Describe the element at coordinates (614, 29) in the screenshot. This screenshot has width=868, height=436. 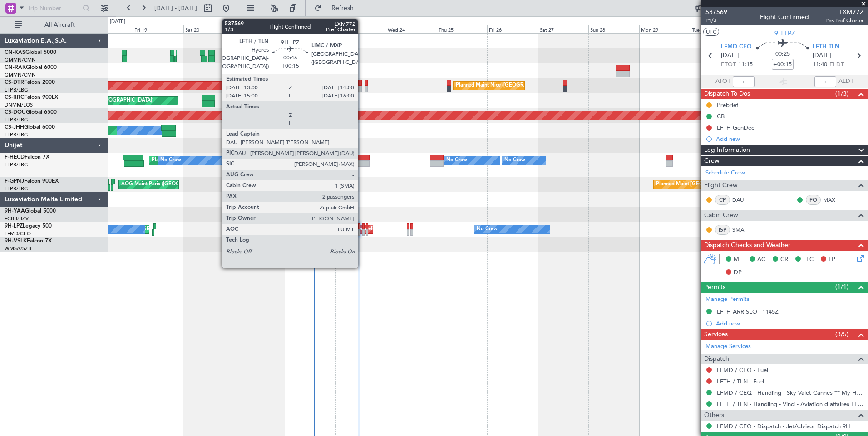
I see `div: Sun 28` at that location.